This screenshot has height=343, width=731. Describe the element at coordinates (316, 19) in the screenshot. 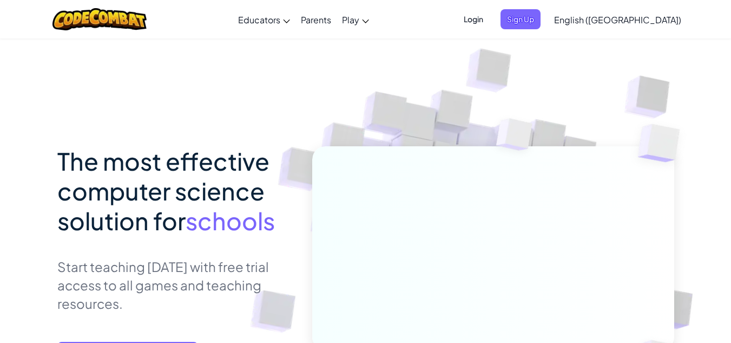

I see `a: Parents` at that location.